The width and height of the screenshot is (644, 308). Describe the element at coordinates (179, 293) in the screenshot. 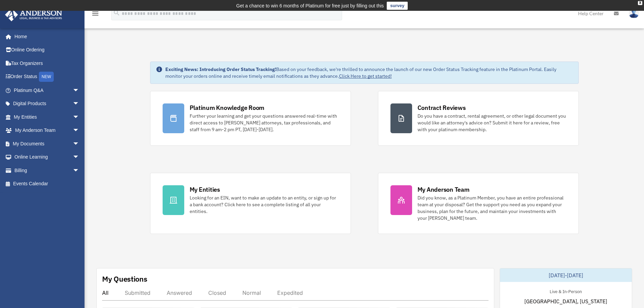

I see `div: Answered` at that location.